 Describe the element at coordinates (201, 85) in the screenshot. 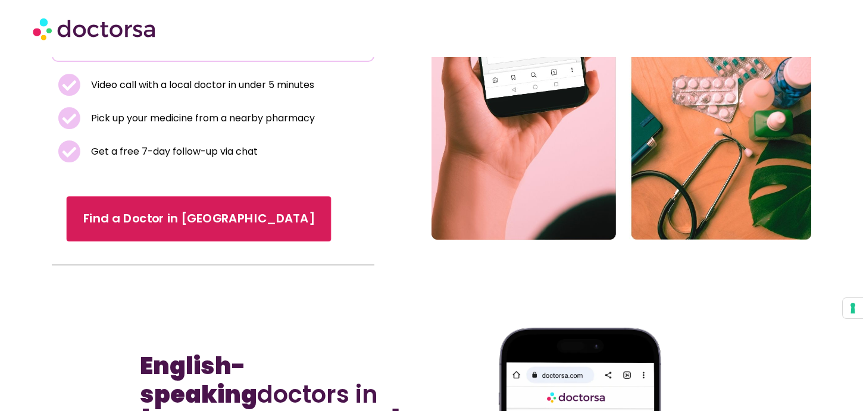

I see `span: Video call with a local doctor in under 5 minutes` at that location.